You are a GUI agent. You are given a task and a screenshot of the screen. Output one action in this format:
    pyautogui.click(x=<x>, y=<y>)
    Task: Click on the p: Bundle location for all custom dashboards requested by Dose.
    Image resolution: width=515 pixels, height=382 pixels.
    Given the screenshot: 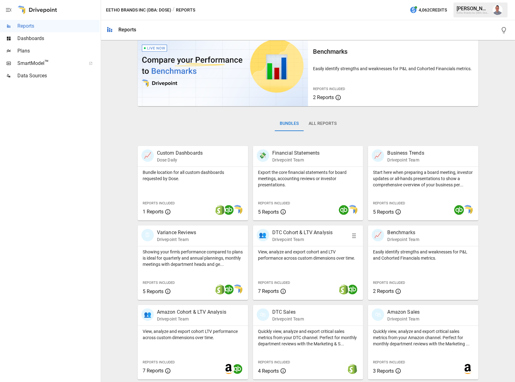 What is the action you would take?
    pyautogui.click(x=193, y=176)
    